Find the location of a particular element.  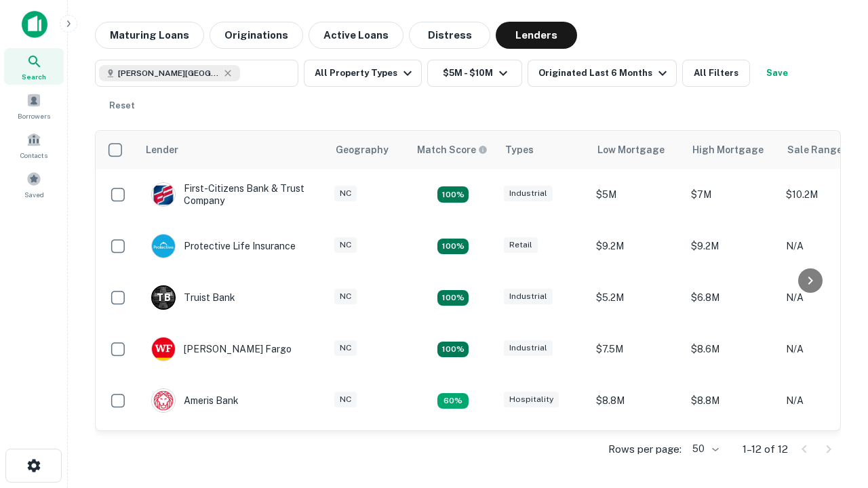

h6: Match Score is located at coordinates (451, 150).